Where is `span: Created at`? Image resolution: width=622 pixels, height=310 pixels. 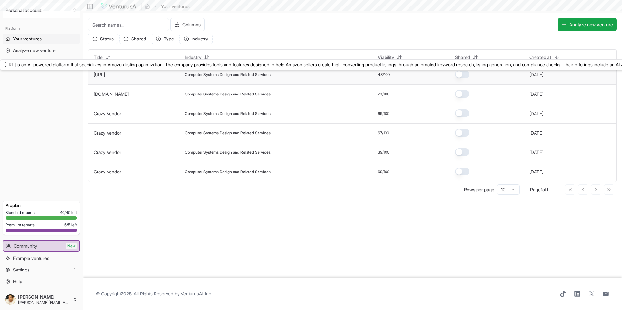 span: Created at is located at coordinates (540, 57).